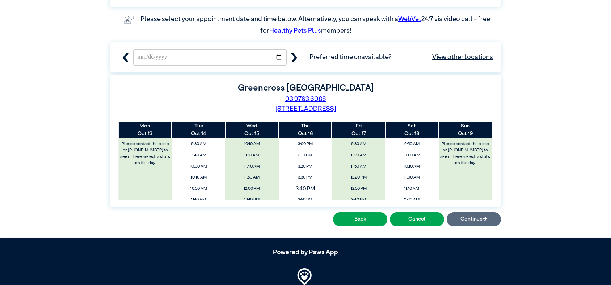 Image resolution: width=611 pixels, height=285 pixels. Describe the element at coordinates (465, 130) in the screenshot. I see `th: Oct 19` at that location.